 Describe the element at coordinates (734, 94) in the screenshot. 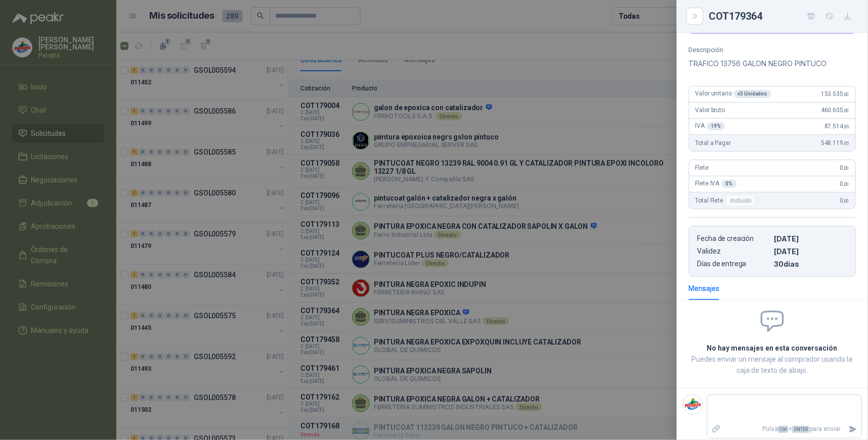

I see `span: Valor unitario` at that location.